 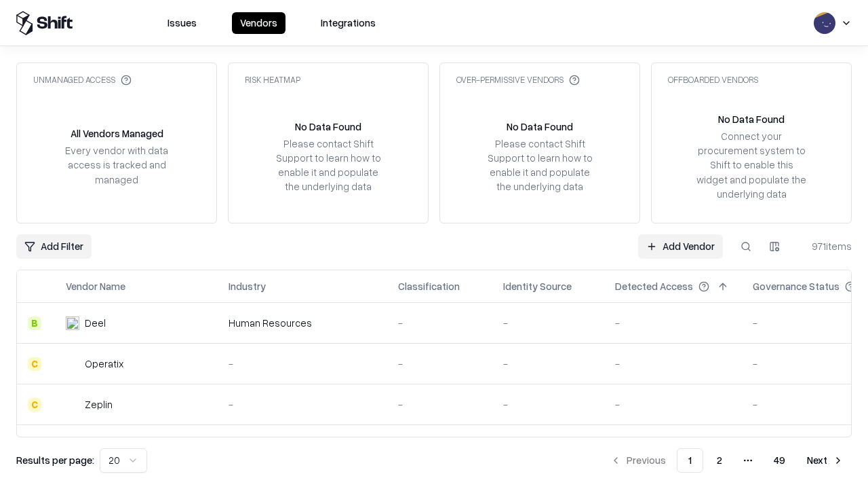 What do you see at coordinates (34, 323) in the screenshot?
I see `div: B` at bounding box center [34, 323].